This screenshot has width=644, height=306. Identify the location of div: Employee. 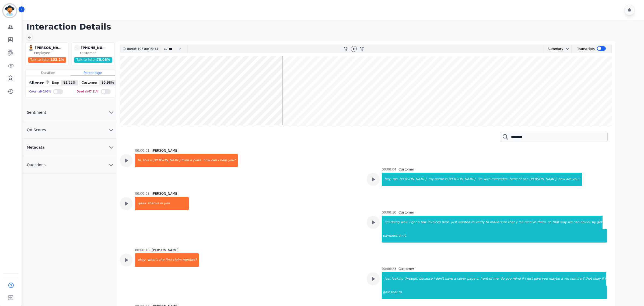
(51, 53).